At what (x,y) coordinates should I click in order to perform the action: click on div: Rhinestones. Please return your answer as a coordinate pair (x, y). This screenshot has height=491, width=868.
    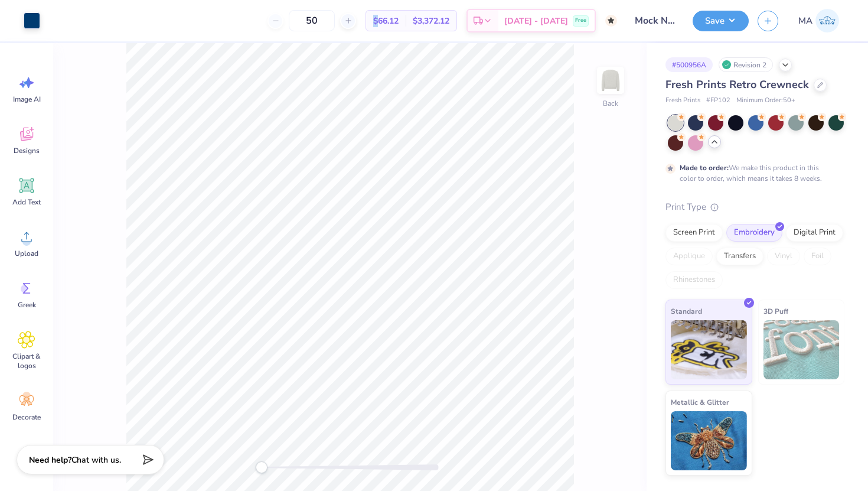
    Looking at the image, I should click on (695, 281).